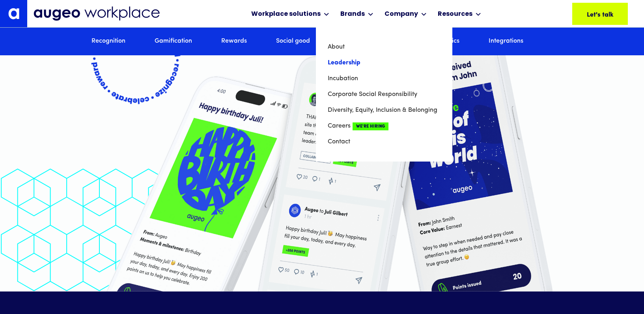 Image resolution: width=644 pixels, height=314 pixels. What do you see at coordinates (455, 14) in the screenshot?
I see `div: Resources` at bounding box center [455, 14].